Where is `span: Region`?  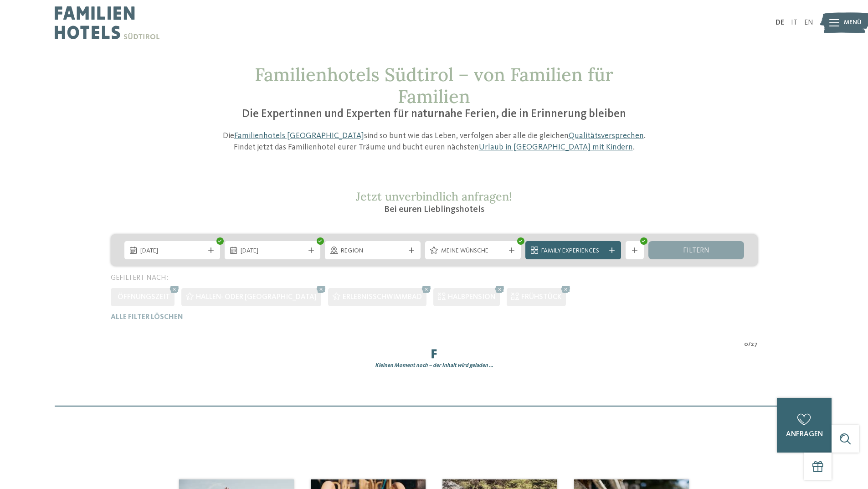 span: Region is located at coordinates (373, 251).